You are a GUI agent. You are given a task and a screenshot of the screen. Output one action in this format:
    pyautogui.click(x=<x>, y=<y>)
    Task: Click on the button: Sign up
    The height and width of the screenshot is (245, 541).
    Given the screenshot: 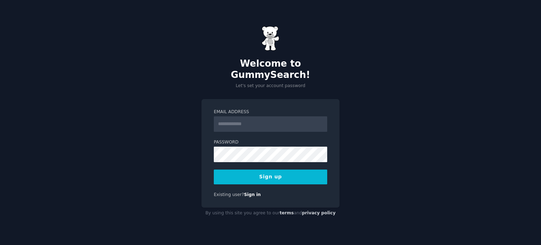 What is the action you would take?
    pyautogui.click(x=270, y=177)
    